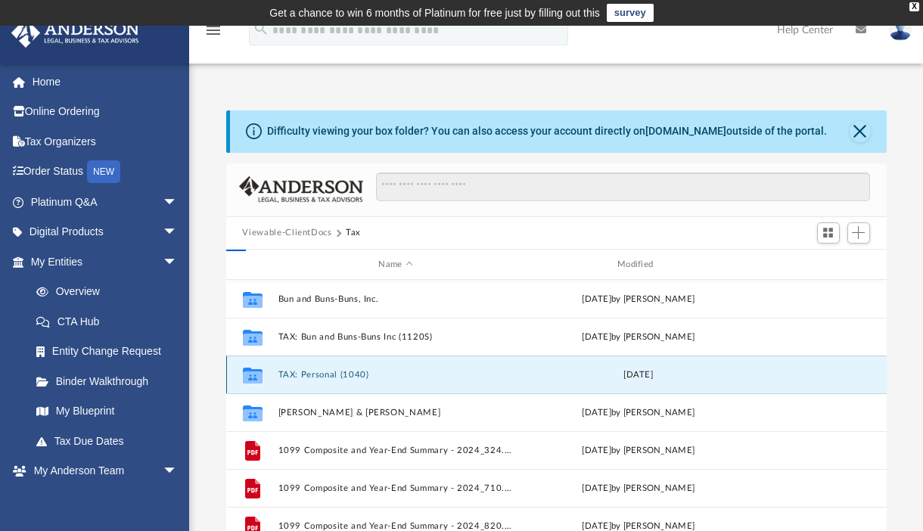 The height and width of the screenshot is (531, 923). I want to click on a: Order StatusNEW, so click(105, 172).